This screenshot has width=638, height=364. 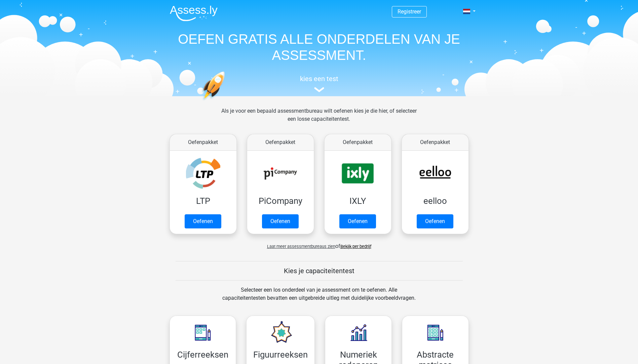 What do you see at coordinates (319, 119) in the screenshot?
I see `div: Als je voor een bepaald assessmentbureau wilt oefenen kies je die hier, of selecteer een losse ca...` at bounding box center [319, 119].